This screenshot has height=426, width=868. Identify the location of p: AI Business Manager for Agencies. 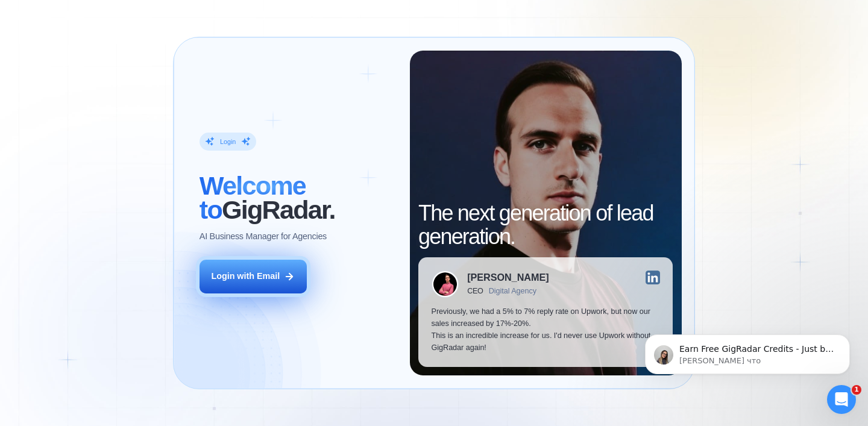
(263, 237).